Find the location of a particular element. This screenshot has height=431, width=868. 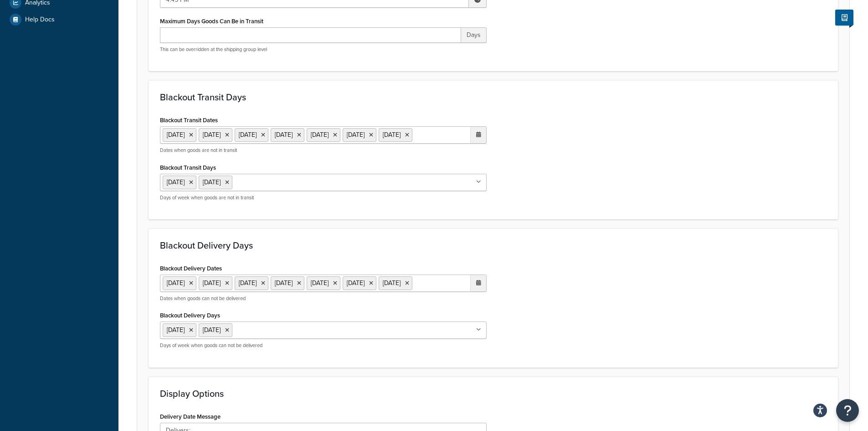

span: Help Docs is located at coordinates (40, 20).